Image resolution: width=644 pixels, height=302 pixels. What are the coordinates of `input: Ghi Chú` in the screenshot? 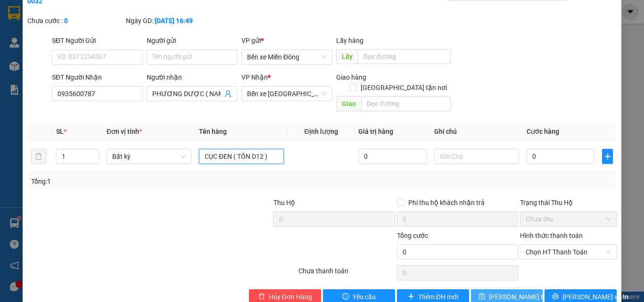 It's located at (477, 157).